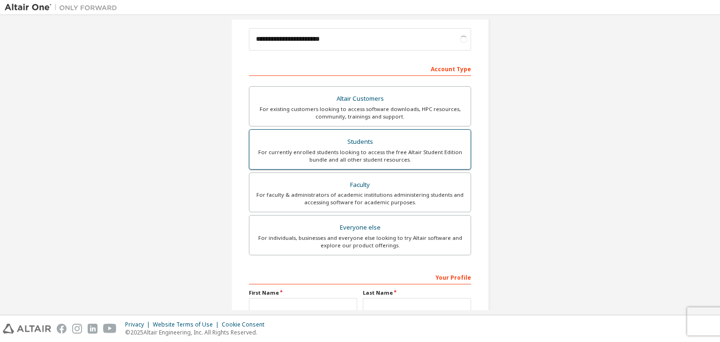 Image resolution: width=720 pixels, height=342 pixels. What do you see at coordinates (63, 7) in the screenshot?
I see `img: Altair One` at bounding box center [63, 7].